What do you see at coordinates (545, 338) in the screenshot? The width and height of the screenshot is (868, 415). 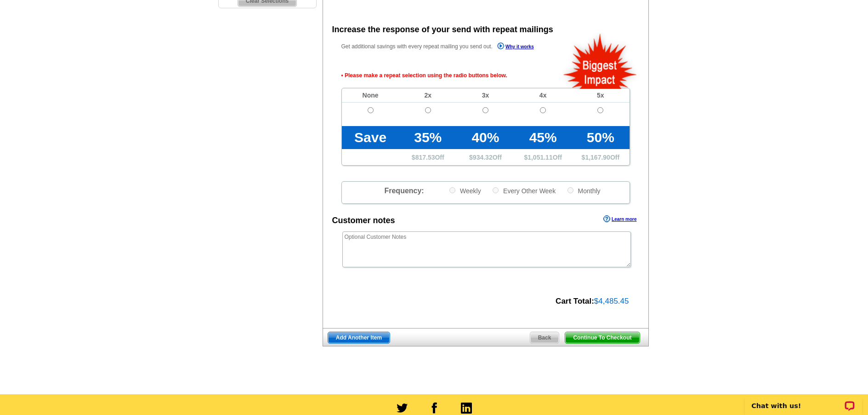 I see `span: Back` at bounding box center [545, 338].